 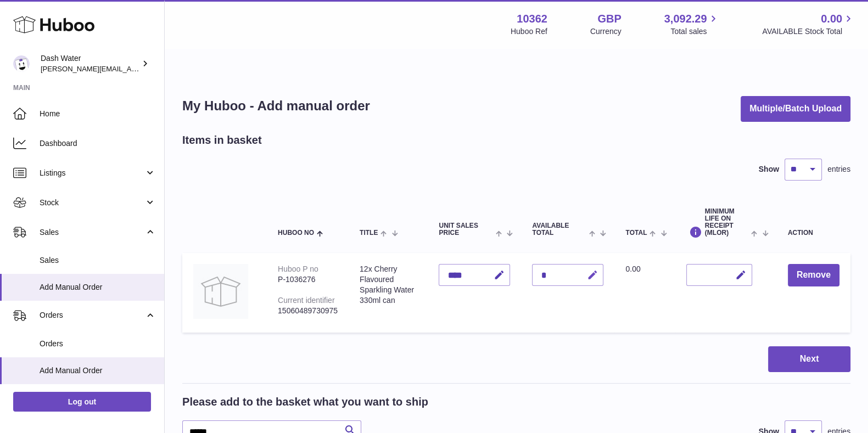 I want to click on span: Total sales, so click(x=694, y=31).